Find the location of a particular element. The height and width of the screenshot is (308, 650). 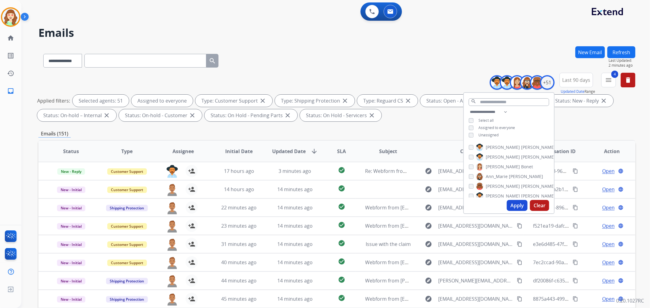

span: 45 minutes ago is located at coordinates (239, 299).